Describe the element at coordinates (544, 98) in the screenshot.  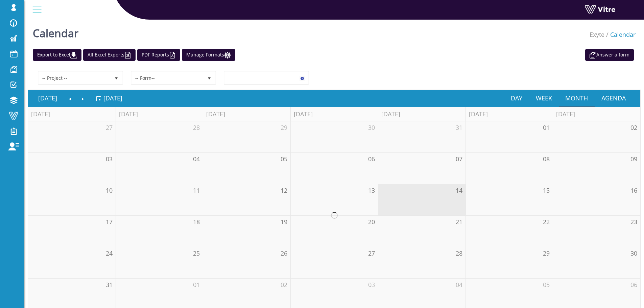
I see `a: Week` at that location.